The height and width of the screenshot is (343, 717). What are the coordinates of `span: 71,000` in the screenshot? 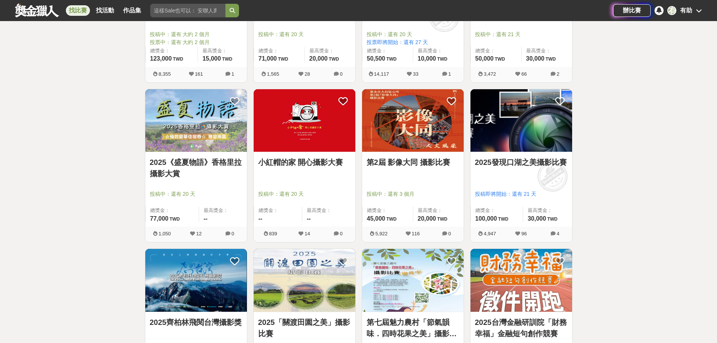 It's located at (268, 58).